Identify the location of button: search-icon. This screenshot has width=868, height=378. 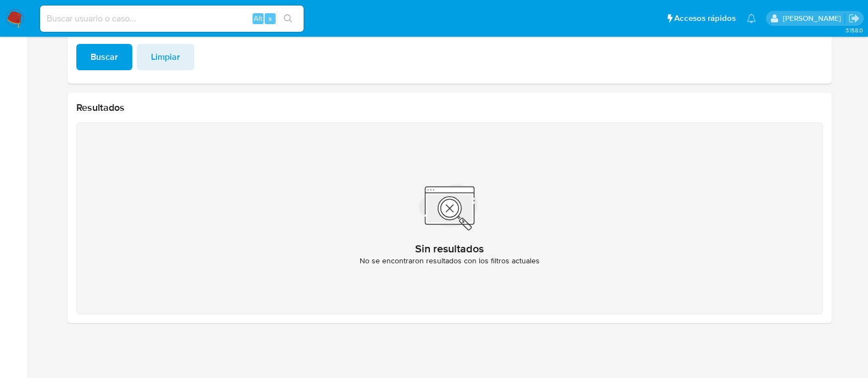
(288, 19).